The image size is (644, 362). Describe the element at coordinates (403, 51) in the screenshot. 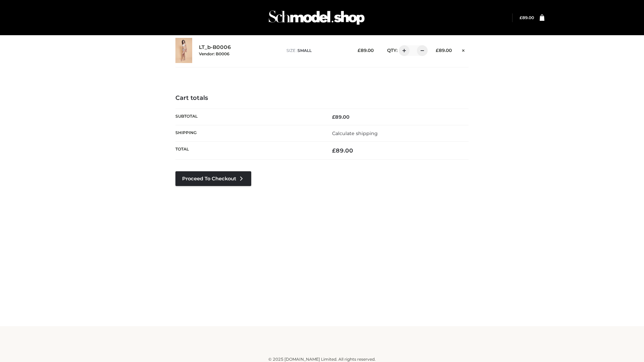

I see `div: QTY:` at that location.